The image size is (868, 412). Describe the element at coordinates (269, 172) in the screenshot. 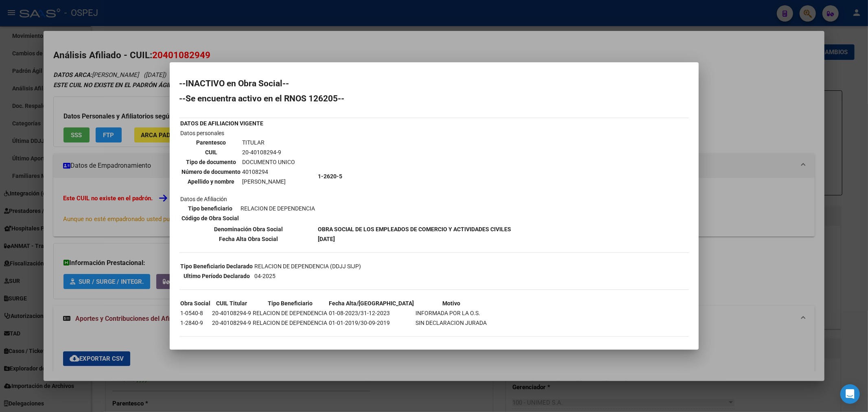

I see `td: 40108294` at that location.